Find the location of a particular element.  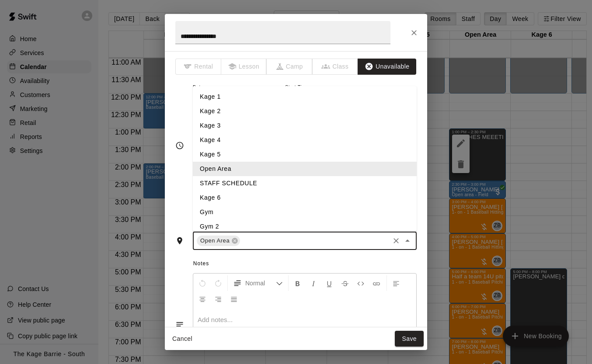

div: Open Area is located at coordinates (218, 241).